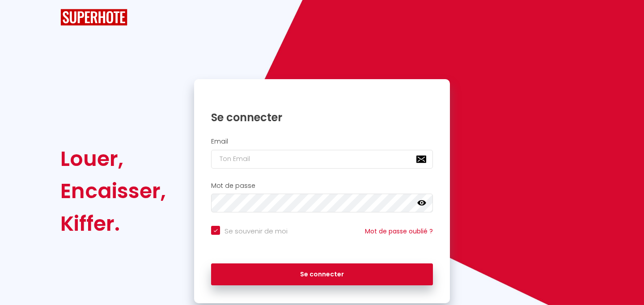 This screenshot has width=644, height=305. What do you see at coordinates (322, 117) in the screenshot?
I see `h1: Se connecter` at bounding box center [322, 117].